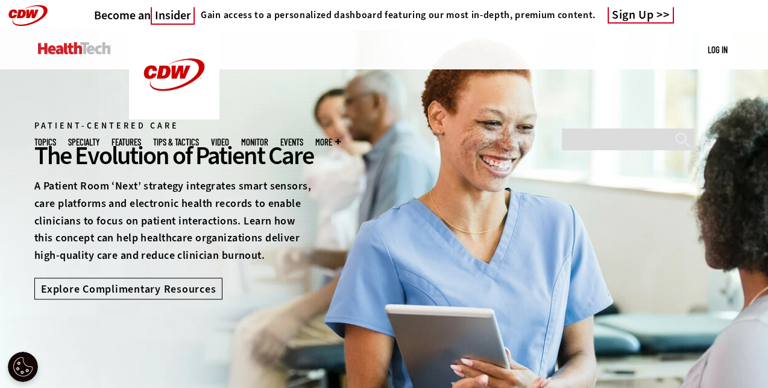 The image size is (768, 388). Describe the element at coordinates (292, 142) in the screenshot. I see `a: Events` at that location.